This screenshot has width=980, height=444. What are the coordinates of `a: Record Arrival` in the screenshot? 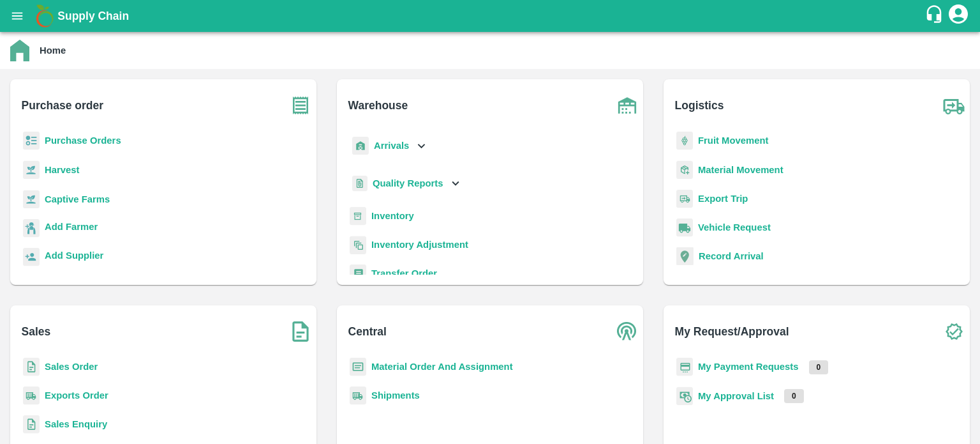 It's located at (731, 256).